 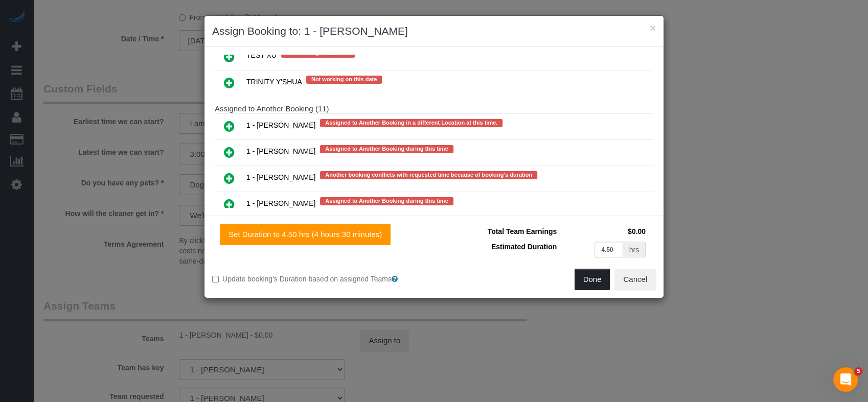 I want to click on td: Total Team Earnings, so click(x=500, y=232).